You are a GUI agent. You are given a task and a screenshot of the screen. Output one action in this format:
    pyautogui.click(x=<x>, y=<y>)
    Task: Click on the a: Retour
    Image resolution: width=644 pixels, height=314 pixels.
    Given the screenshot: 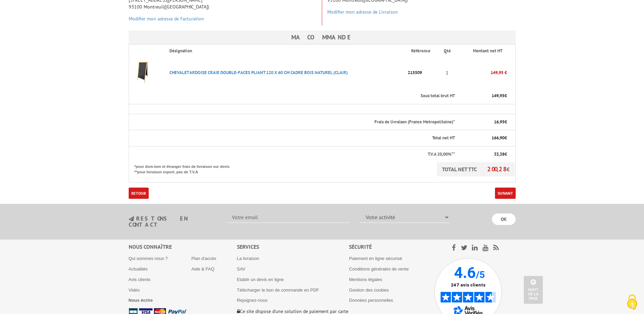 What is the action you would take?
    pyautogui.click(x=139, y=193)
    